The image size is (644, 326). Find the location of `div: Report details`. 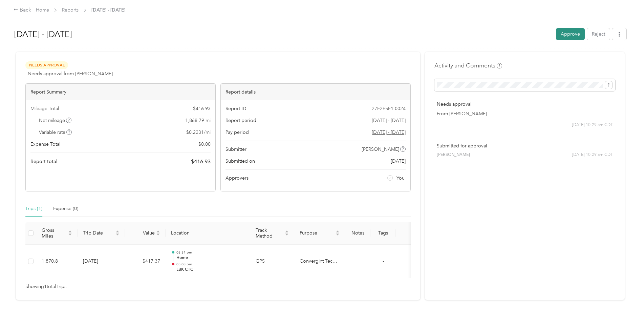

div: Report details is located at coordinates (316, 92).